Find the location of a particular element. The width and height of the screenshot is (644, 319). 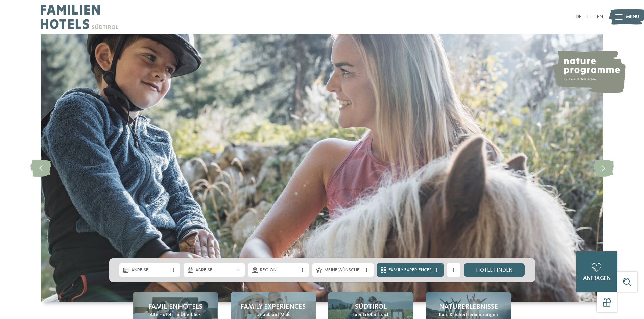

a: EN is located at coordinates (600, 17).